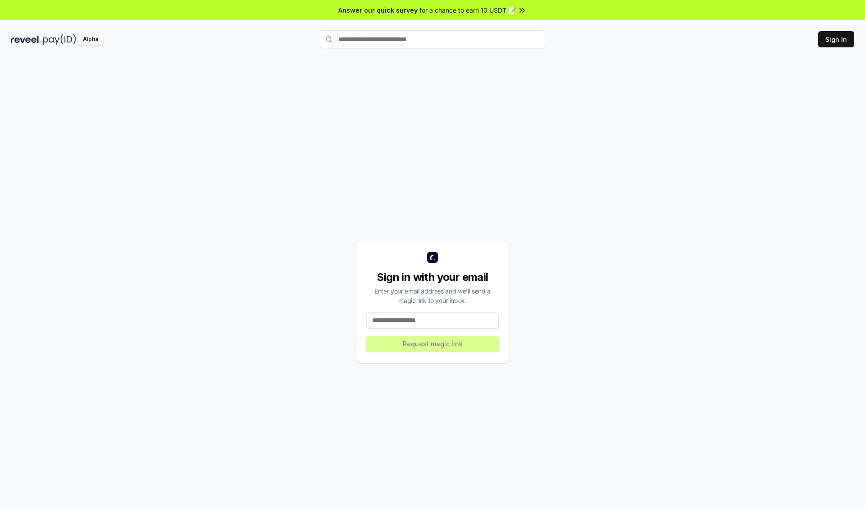 The height and width of the screenshot is (509, 865). Describe the element at coordinates (91, 39) in the screenshot. I see `div: Alpha` at that location.